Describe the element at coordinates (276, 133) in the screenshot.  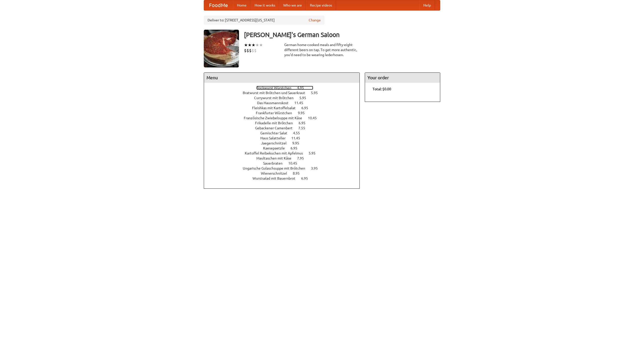
I see `span: Gemischter Salat` at that location.